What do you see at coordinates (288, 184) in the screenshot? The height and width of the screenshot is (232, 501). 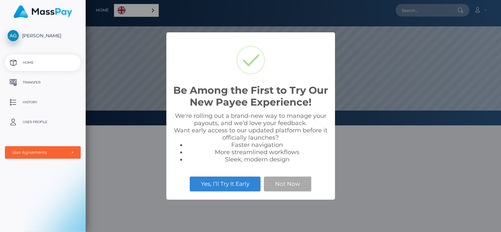 I see `button: Not Now` at bounding box center [288, 184].